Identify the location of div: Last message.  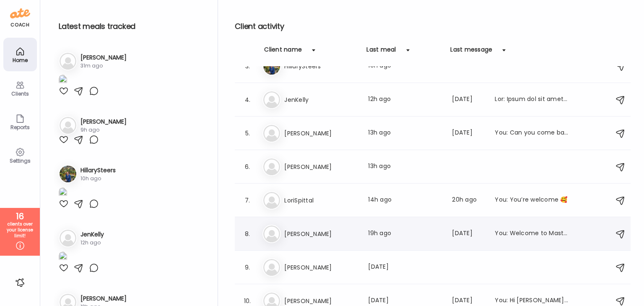
(471, 52).